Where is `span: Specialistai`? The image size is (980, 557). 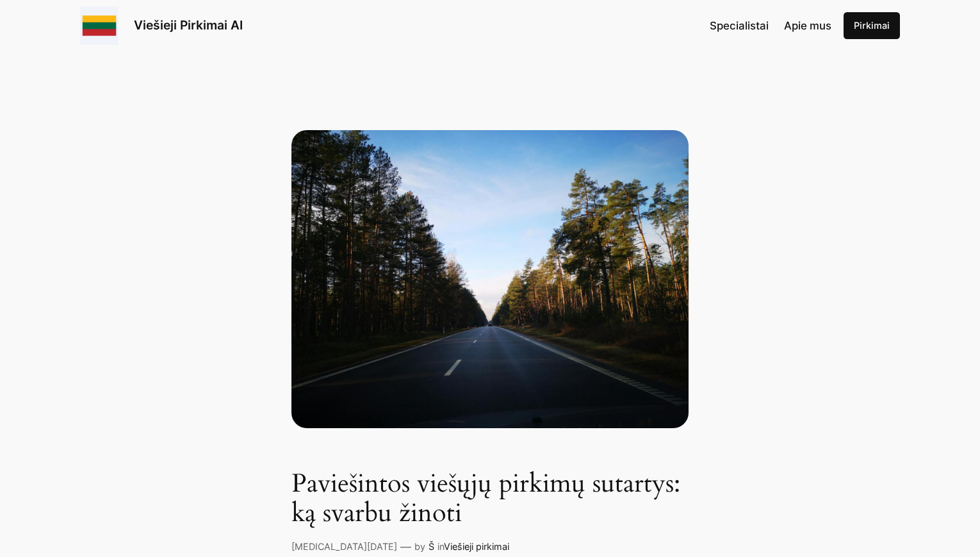
span: Specialistai is located at coordinates (740, 26).